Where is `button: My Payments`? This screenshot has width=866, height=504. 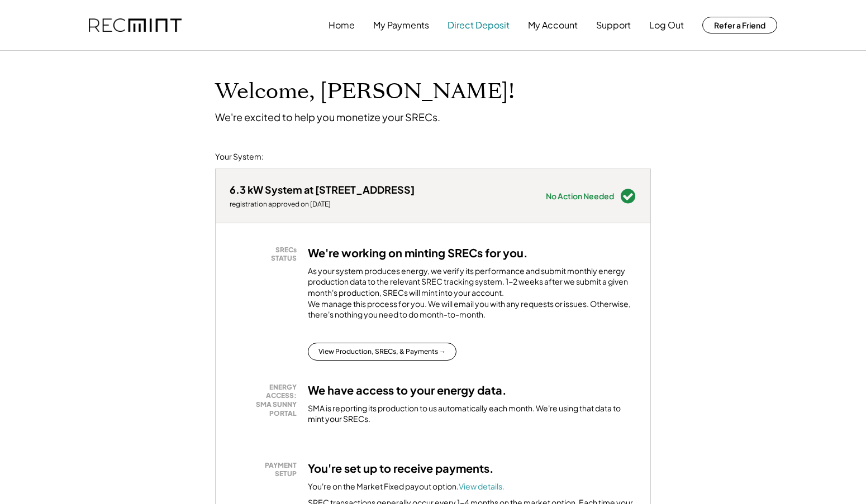
button: My Payments is located at coordinates (401, 25).